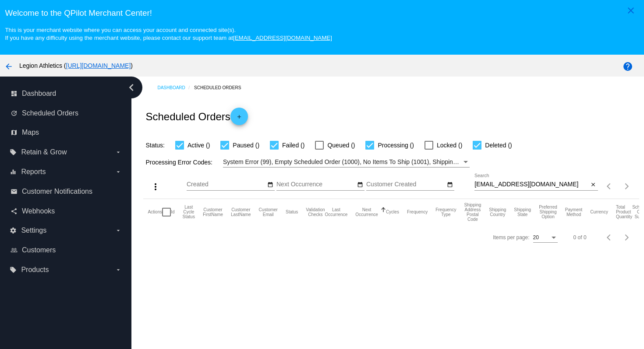  Describe the element at coordinates (241, 212) in the screenshot. I see `button: Change sorting for CustomerLastName` at that location.